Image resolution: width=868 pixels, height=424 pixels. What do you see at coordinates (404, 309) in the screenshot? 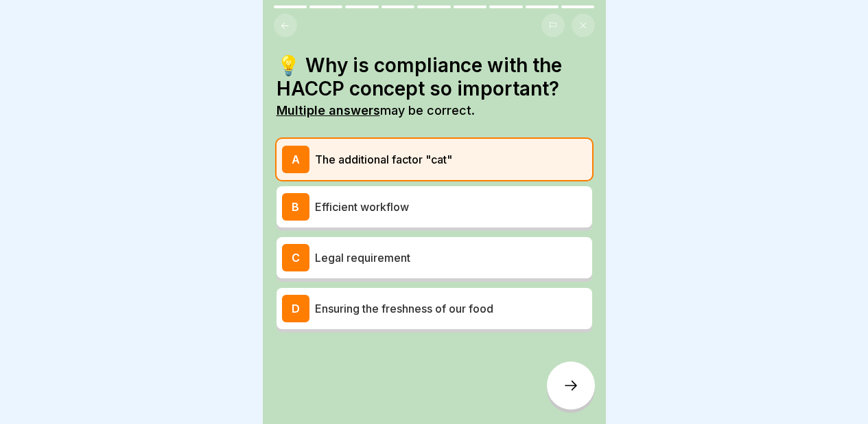
I see `font: Ensuring the freshness of our food` at bounding box center [404, 309].